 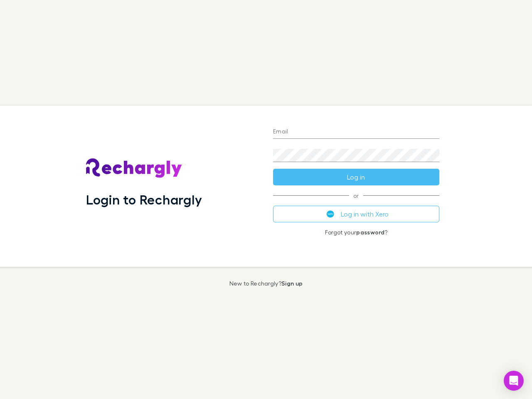 I want to click on p: Forgot your ?, so click(x=356, y=232).